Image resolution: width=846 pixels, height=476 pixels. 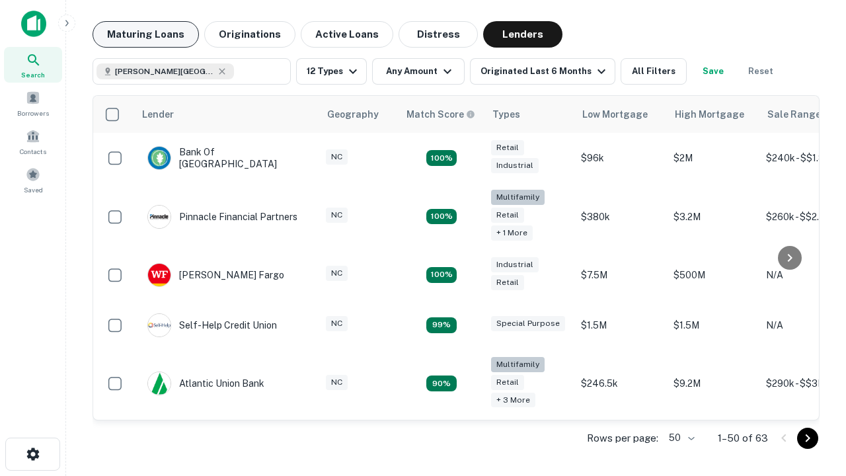 I want to click on div: Capitalize uses an advanced AI algorithm to match your search with the best lender. The match sco..., so click(x=441, y=114).